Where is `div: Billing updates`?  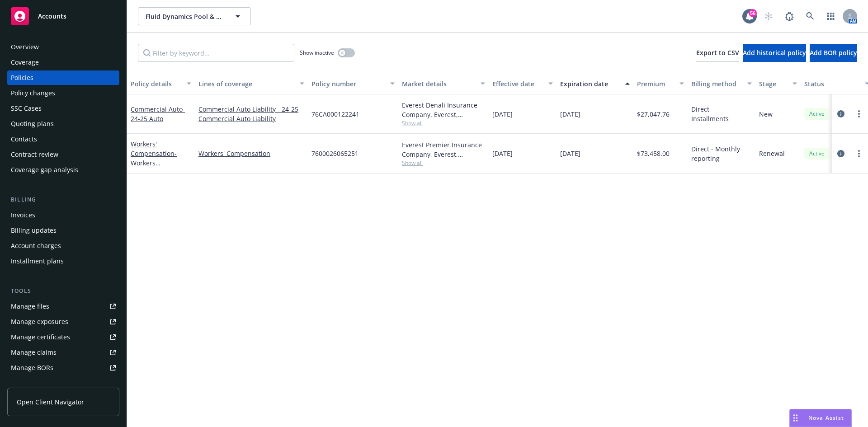 div: Billing updates is located at coordinates (34, 230).